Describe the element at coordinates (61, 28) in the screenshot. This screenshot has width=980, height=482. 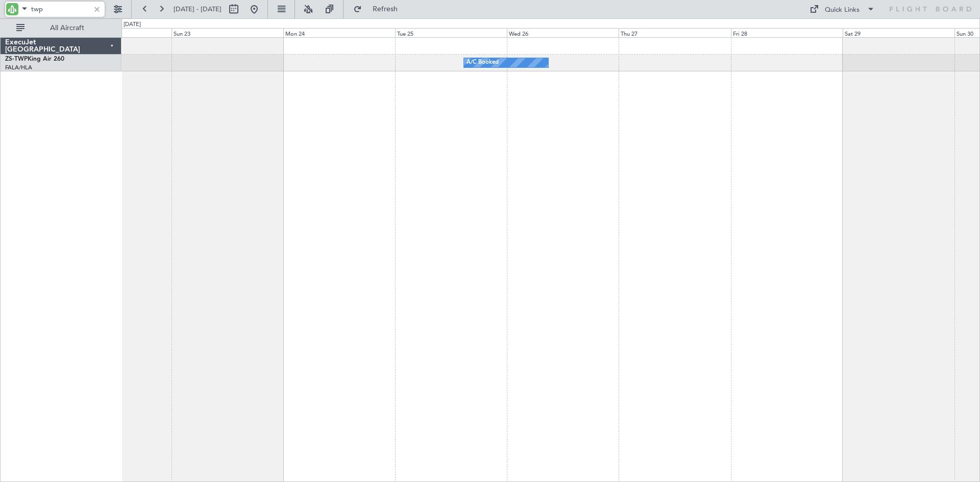
I see `button: All Aircraft` at that location.